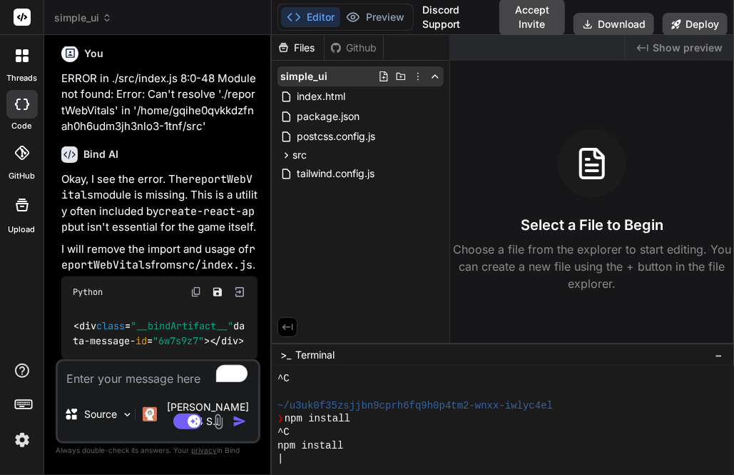  I want to click on h6: You, so click(94, 54).